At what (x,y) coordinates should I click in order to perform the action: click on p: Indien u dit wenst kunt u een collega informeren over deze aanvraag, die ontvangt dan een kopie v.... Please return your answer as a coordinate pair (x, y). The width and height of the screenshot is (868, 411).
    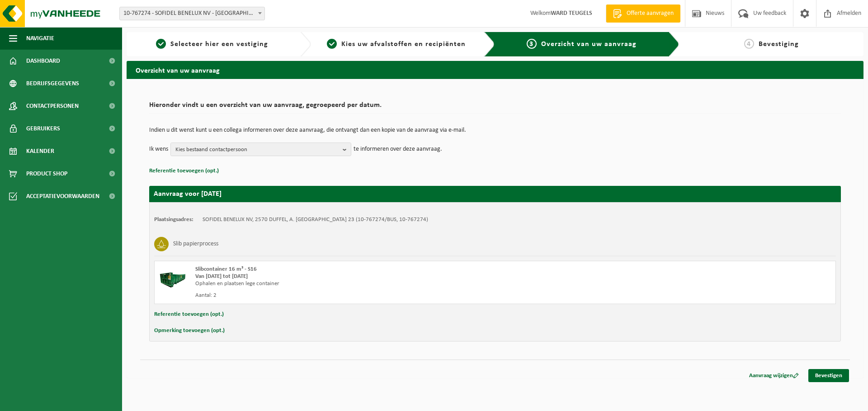
    Looking at the image, I should click on (495, 131).